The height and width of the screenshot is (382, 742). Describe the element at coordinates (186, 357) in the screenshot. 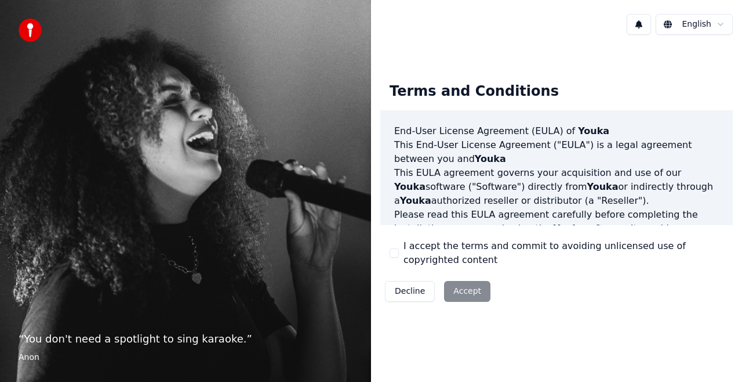

I see `footer: Anon` at that location.